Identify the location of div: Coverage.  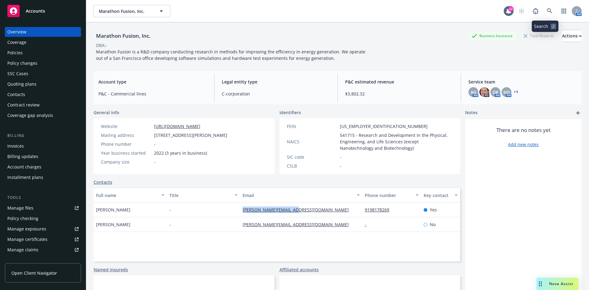
(17, 42).